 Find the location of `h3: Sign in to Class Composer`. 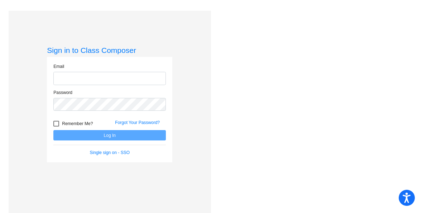

h3: Sign in to Class Composer is located at coordinates (110, 50).